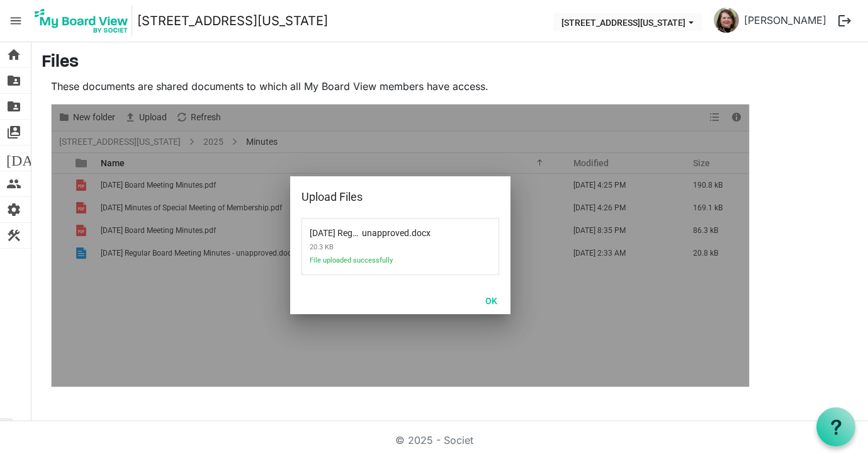 The height and width of the screenshot is (459, 868). I want to click on span: home, so click(14, 55).